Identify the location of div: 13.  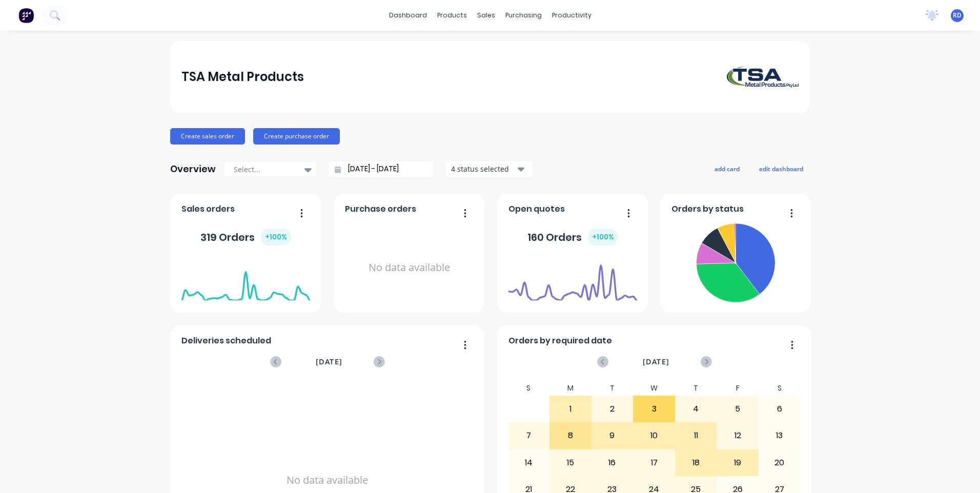
(780, 435).